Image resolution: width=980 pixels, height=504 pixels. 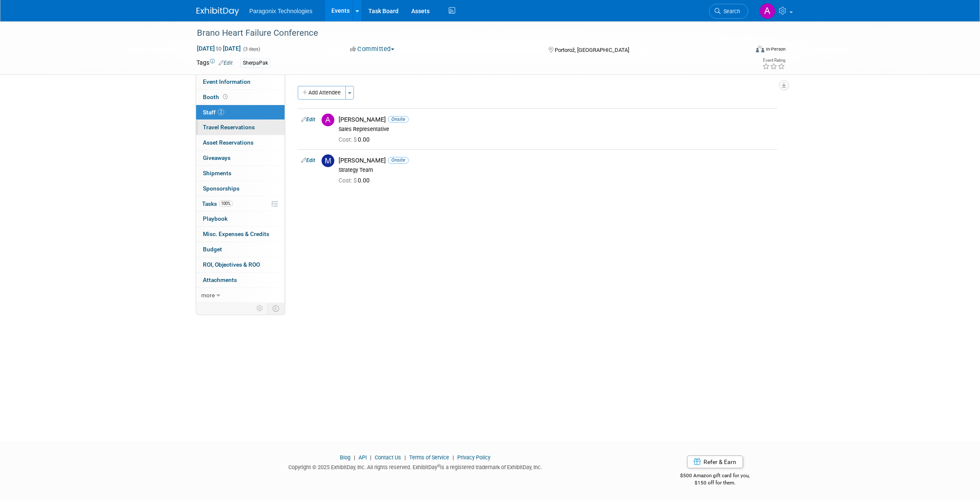 What do you see at coordinates (212, 249) in the screenshot?
I see `span: Budget` at bounding box center [212, 249].